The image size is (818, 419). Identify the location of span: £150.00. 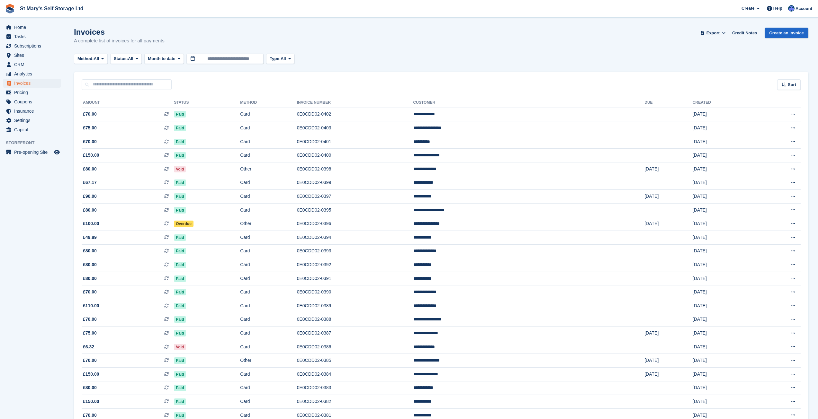
(91, 402).